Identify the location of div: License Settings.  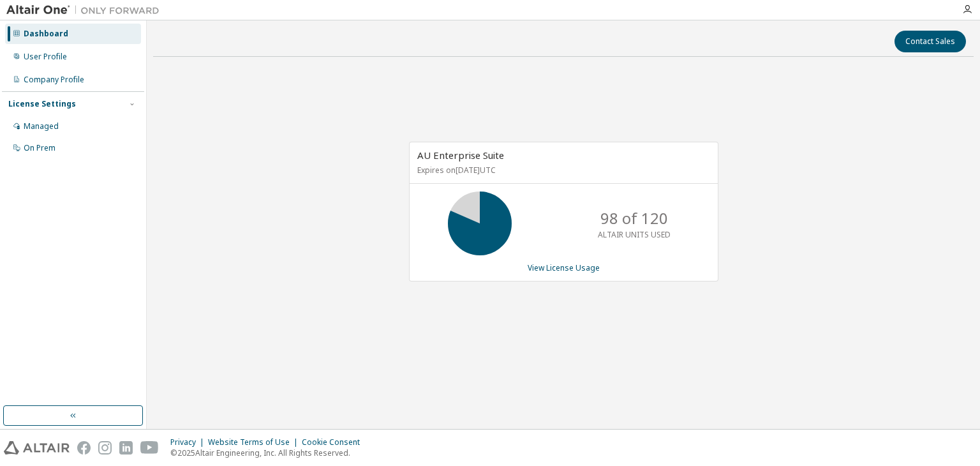
(42, 104).